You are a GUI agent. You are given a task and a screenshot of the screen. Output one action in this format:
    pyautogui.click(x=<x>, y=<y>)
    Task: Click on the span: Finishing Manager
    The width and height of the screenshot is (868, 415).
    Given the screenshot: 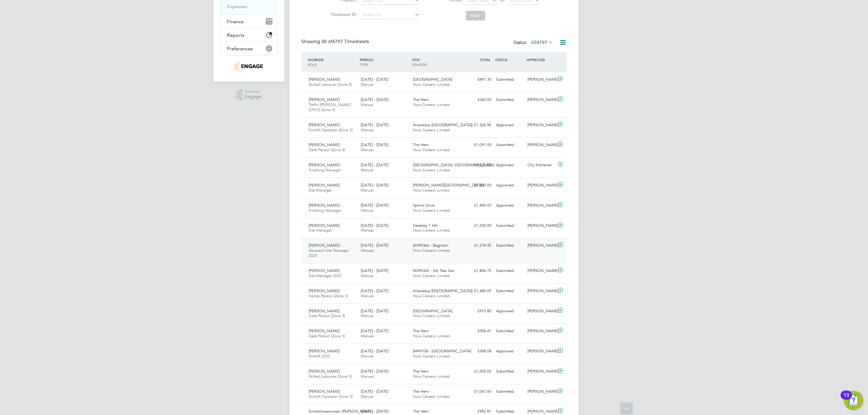 What is the action you would take?
    pyautogui.click(x=324, y=210)
    